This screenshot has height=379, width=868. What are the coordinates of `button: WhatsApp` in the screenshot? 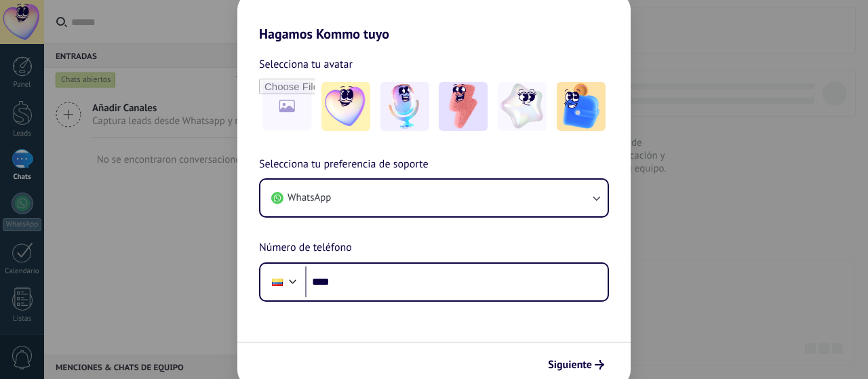 It's located at (434, 198).